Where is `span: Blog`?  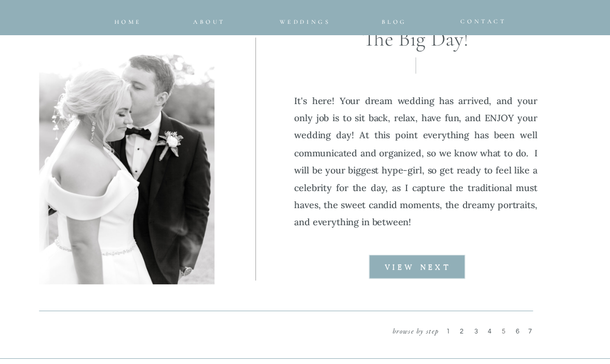
span: Blog is located at coordinates (394, 22).